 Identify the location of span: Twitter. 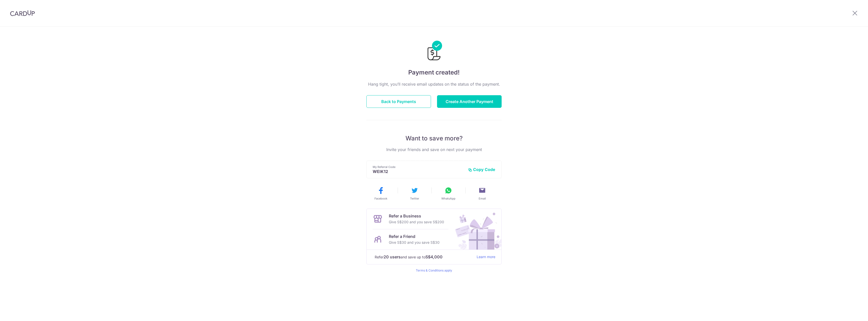
(415, 198).